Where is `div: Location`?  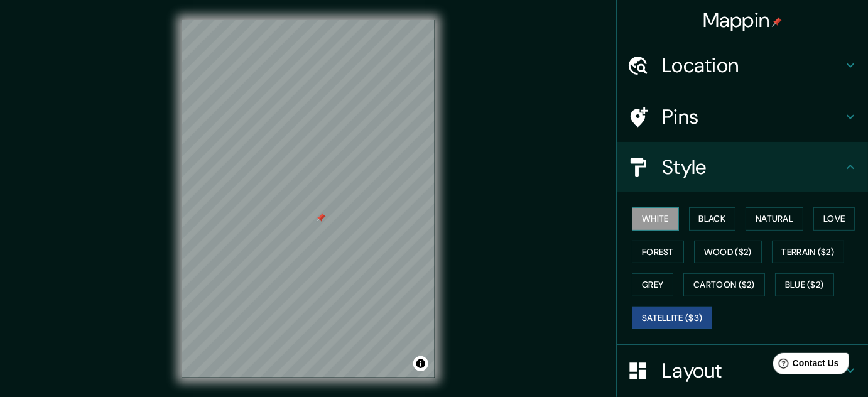
div: Location is located at coordinates (742, 65).